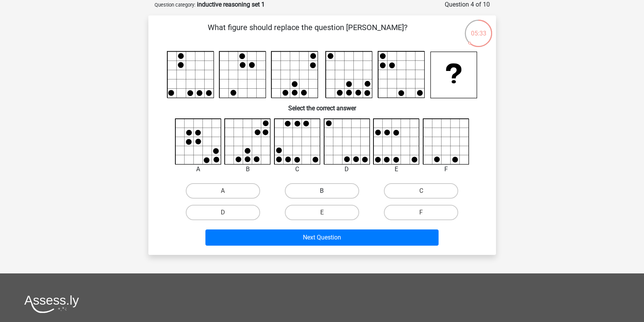 The image size is (644, 322). I want to click on label: D, so click(223, 212).